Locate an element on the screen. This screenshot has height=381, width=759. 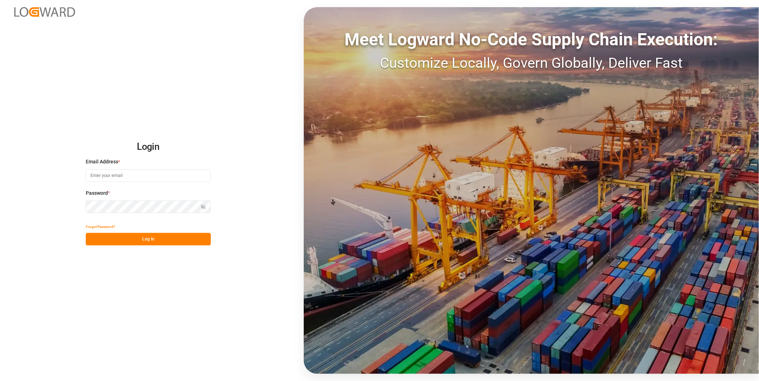
div: Customize Locally, Govern Globally, Deliver Fast is located at coordinates (531, 63).